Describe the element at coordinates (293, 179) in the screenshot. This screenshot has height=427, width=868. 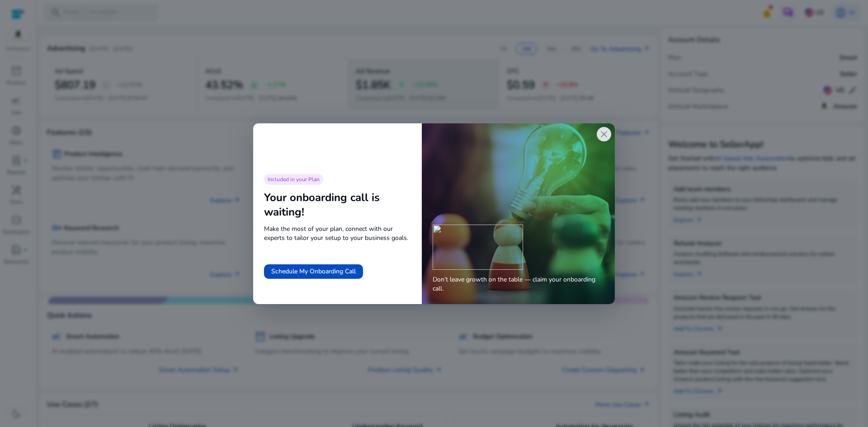
I see `span: Included in your Plan` at that location.